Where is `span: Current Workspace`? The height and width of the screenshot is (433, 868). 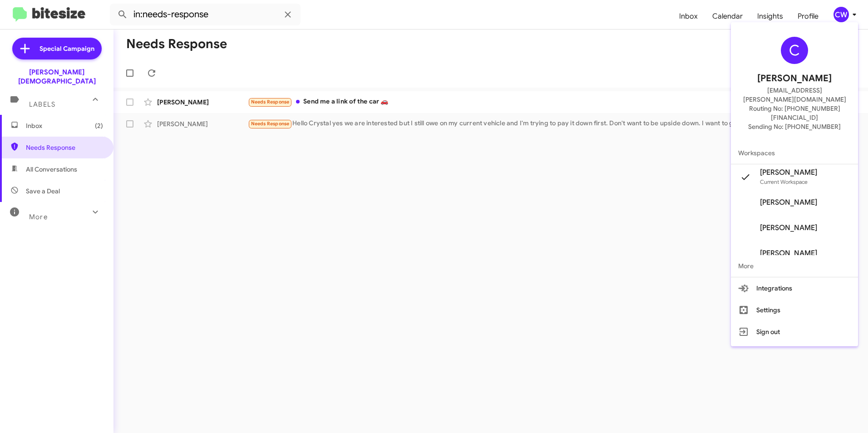
span: Current Workspace is located at coordinates (784, 181).